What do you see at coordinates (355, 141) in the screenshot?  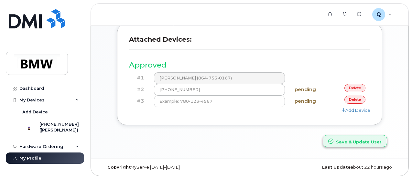 I see `button: Save & Update User` at bounding box center [355, 141].